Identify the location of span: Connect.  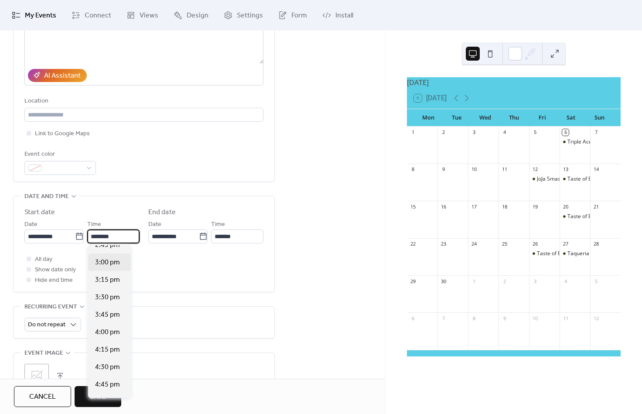
(98, 16).